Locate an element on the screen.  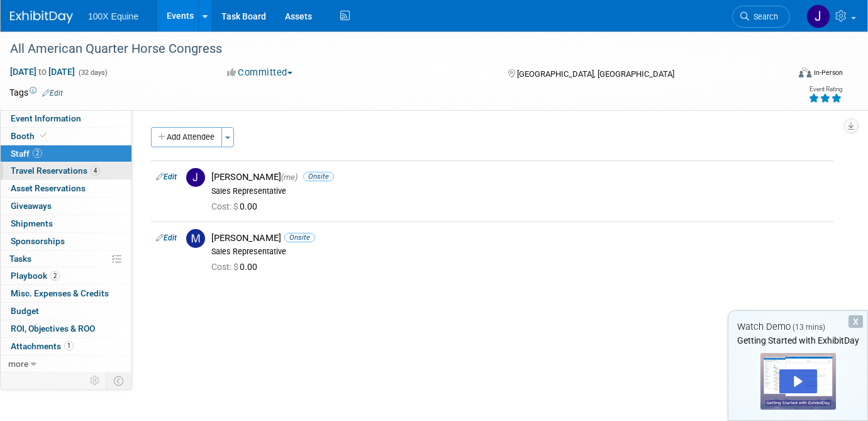
span: (32 days) is located at coordinates (92, 72).